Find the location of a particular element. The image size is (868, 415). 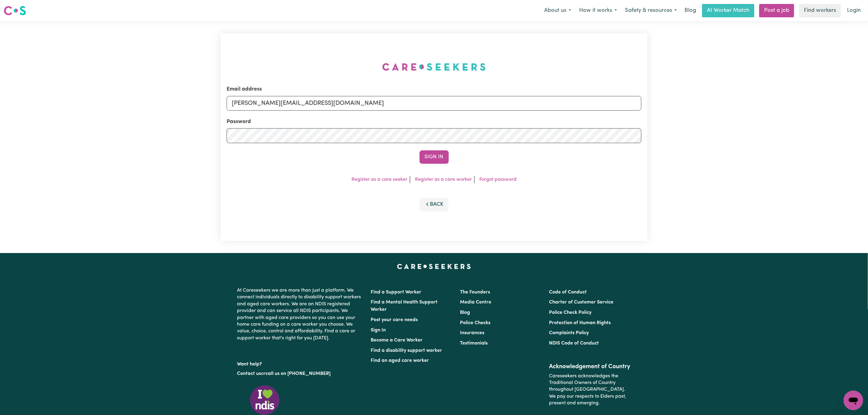

img: Careseekers logo is located at coordinates (15, 11).